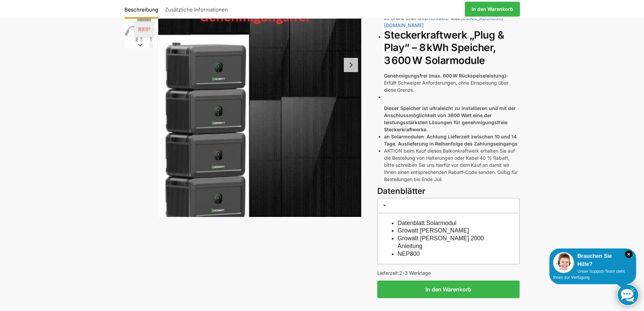 The image size is (644, 311). I want to click on i: Schließen, so click(629, 255).